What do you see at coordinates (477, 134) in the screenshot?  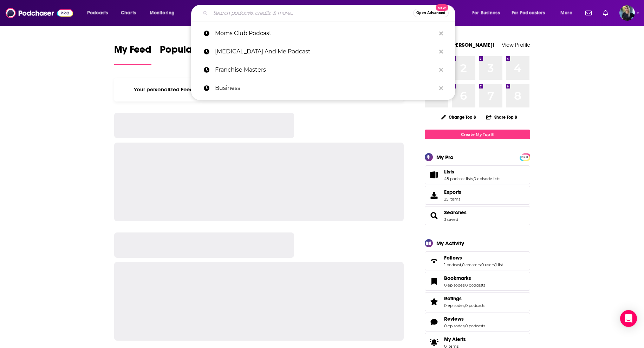 I see `a: Create My Top 8` at bounding box center [477, 134].